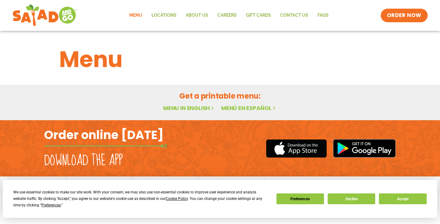 The width and height of the screenshot is (440, 224). What do you see at coordinates (220, 198) in the screenshot?
I see `div: Cookie Consent Prompt` at bounding box center [220, 198].